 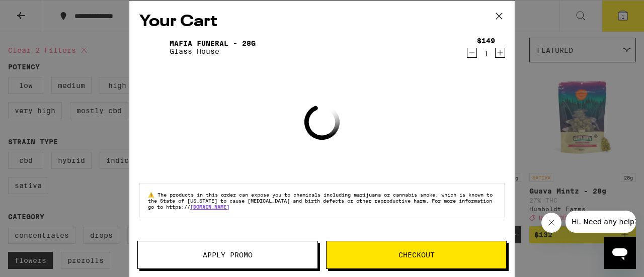 I want to click on p: Glass House, so click(x=212, y=51).